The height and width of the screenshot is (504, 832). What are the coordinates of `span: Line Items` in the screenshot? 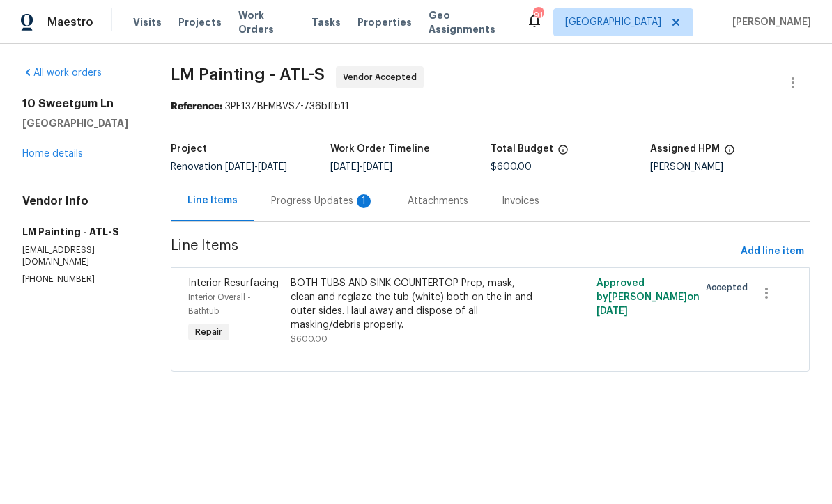 It's located at (453, 251).